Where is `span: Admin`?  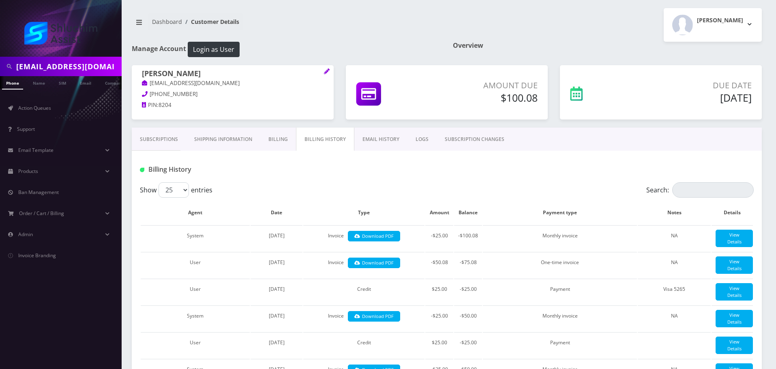
span: Admin is located at coordinates (26, 234).